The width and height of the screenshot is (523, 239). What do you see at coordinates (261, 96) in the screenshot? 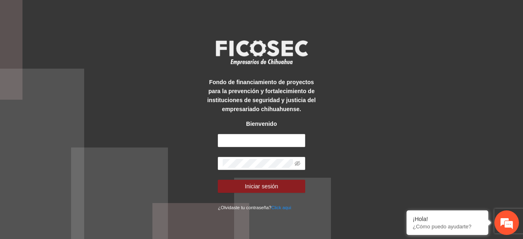
I see `strong: Fondo de financiamiento de proyectos para la prevención y fortalecimiento de instituciones de seg...` at bounding box center [261, 96].